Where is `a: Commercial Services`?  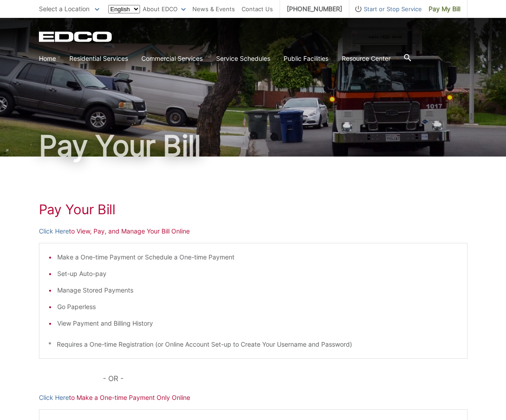 a: Commercial Services is located at coordinates (171, 59).